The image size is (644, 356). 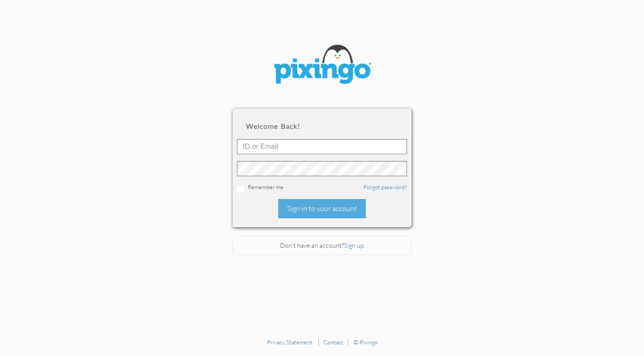 I want to click on input: ID or Email, so click(x=322, y=147).